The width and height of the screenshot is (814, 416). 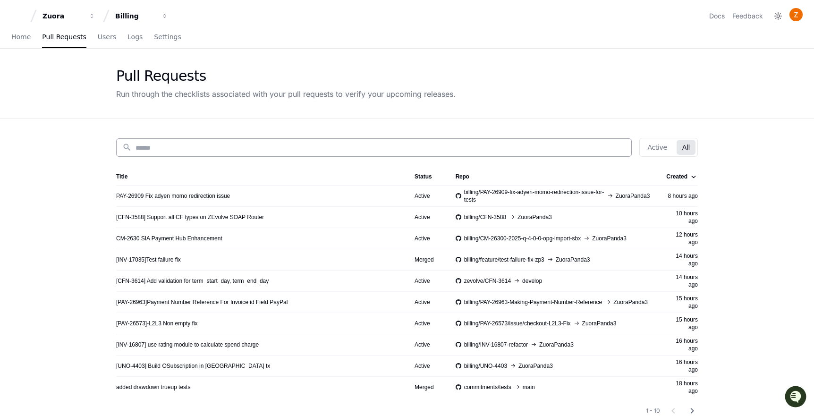 What do you see at coordinates (90, 102) in the screenshot?
I see `a: Powered byPylon` at bounding box center [90, 102].